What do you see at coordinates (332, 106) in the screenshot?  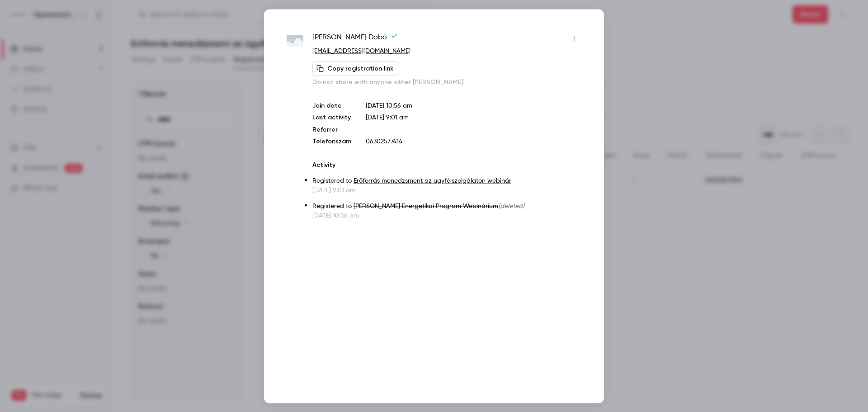 I see `p: Join date` at bounding box center [332, 106].